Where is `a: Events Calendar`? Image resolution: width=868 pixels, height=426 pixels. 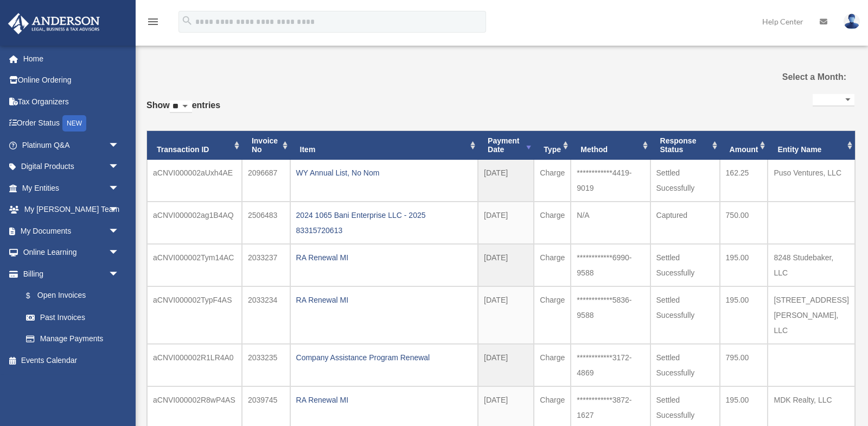 a: Events Calendar is located at coordinates (71, 360).